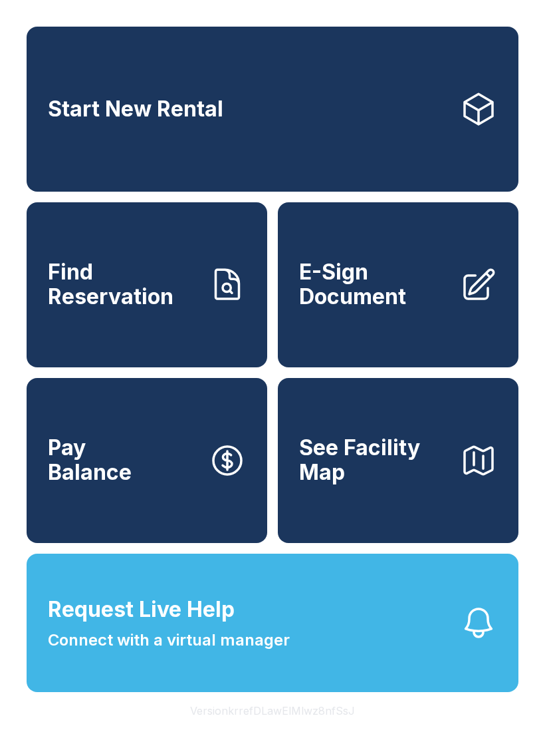 The height and width of the screenshot is (756, 545). Describe the element at coordinates (123, 284) in the screenshot. I see `span: Find Reservation` at that location.